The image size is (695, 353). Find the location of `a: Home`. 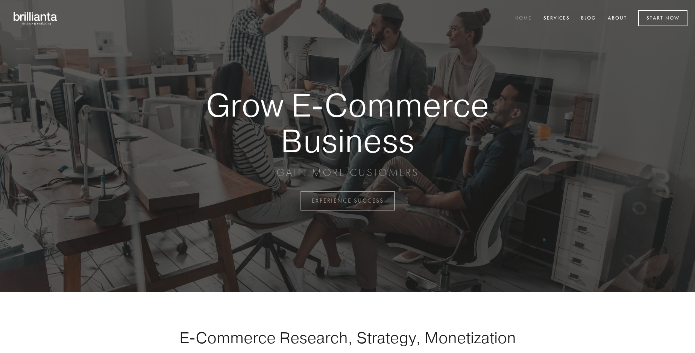

a: Home is located at coordinates (524, 18).